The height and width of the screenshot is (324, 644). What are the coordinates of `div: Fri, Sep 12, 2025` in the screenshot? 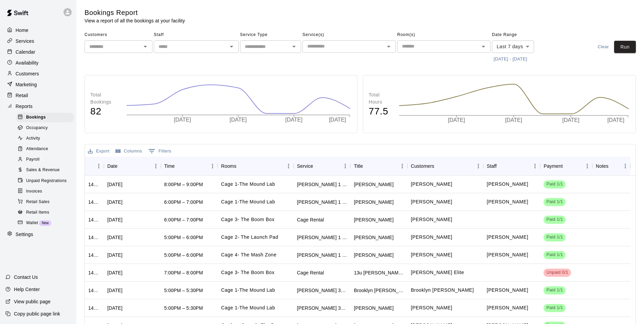 It's located at (115, 290).